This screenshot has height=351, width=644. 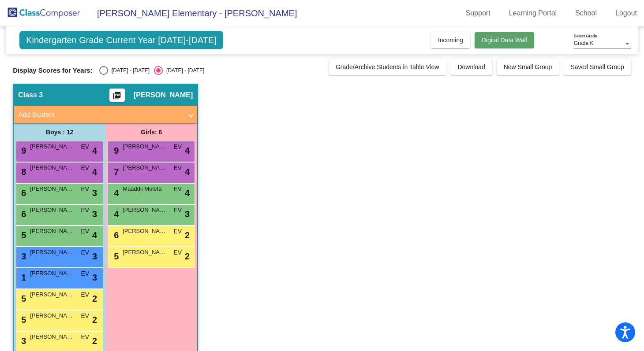 What do you see at coordinates (60, 132) in the screenshot?
I see `div: Boys : 12` at bounding box center [60, 132].